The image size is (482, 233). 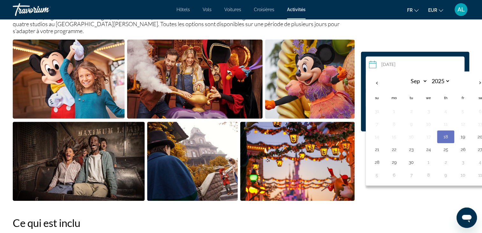 I want to click on a: Travorium, so click(x=45, y=10).